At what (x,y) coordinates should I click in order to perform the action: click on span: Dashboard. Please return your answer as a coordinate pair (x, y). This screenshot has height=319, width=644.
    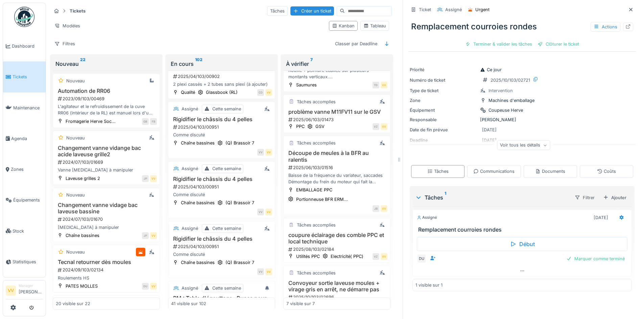
    Looking at the image, I should click on (27, 46).